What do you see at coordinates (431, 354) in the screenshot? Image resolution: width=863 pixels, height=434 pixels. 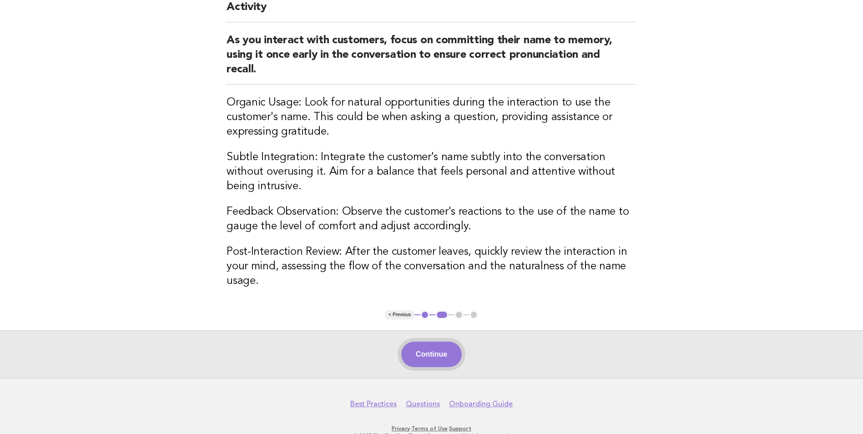 I see `button: Continue` at bounding box center [431, 354].